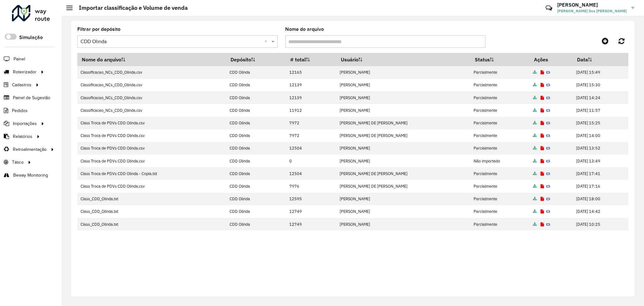 The height and width of the screenshot is (306, 644). What do you see at coordinates (19, 59) in the screenshot?
I see `span: Painel` at bounding box center [19, 59].